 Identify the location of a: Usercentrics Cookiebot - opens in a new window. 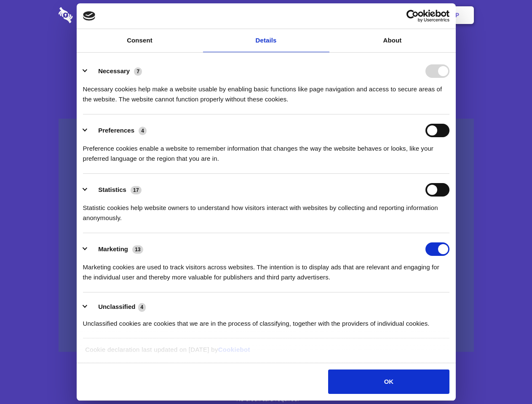
(413, 16).